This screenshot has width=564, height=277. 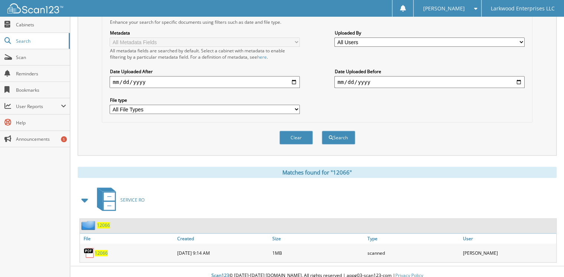 What do you see at coordinates (222, 238) in the screenshot?
I see `a: Created` at bounding box center [222, 238].